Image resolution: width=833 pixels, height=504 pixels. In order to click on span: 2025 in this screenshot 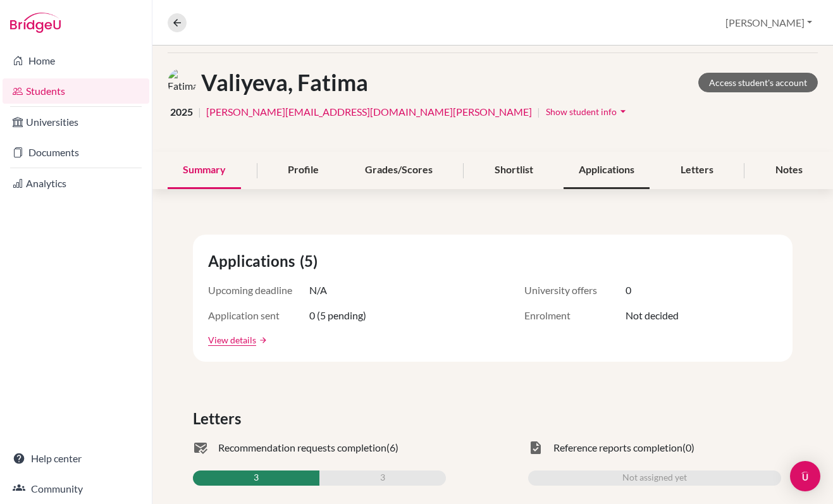, I will do `click(181, 111)`.